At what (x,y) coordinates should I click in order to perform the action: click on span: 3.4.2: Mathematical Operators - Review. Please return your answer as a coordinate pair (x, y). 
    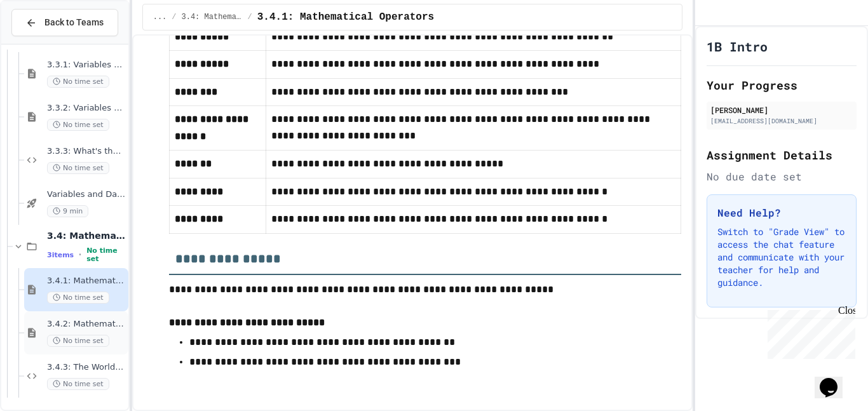
    Looking at the image, I should click on (86, 324).